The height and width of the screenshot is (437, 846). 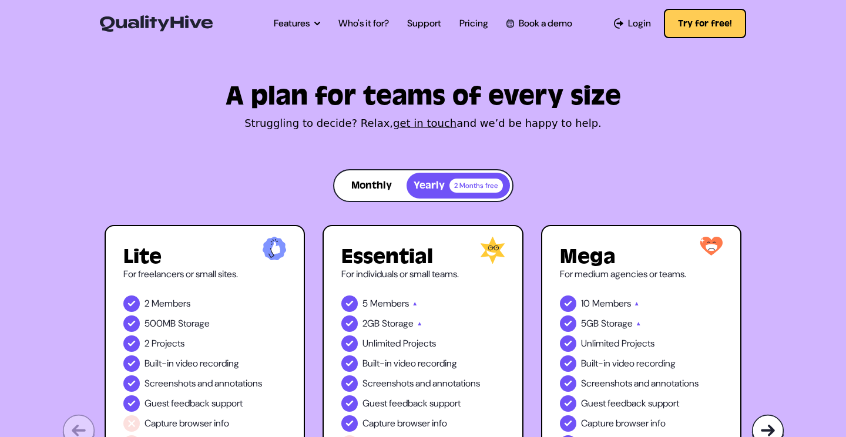 What do you see at coordinates (585, 304) in the screenshot?
I see `span: 10` at bounding box center [585, 304].